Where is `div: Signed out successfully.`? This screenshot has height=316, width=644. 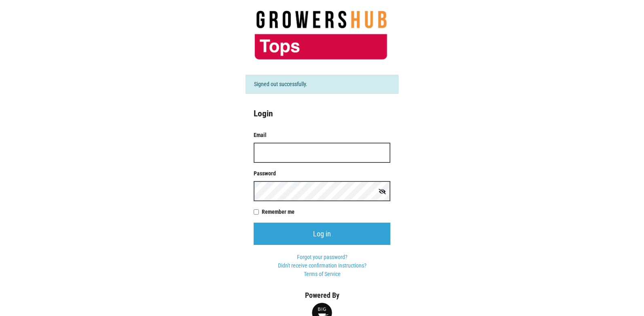 div: Signed out successfully. is located at coordinates (322, 84).